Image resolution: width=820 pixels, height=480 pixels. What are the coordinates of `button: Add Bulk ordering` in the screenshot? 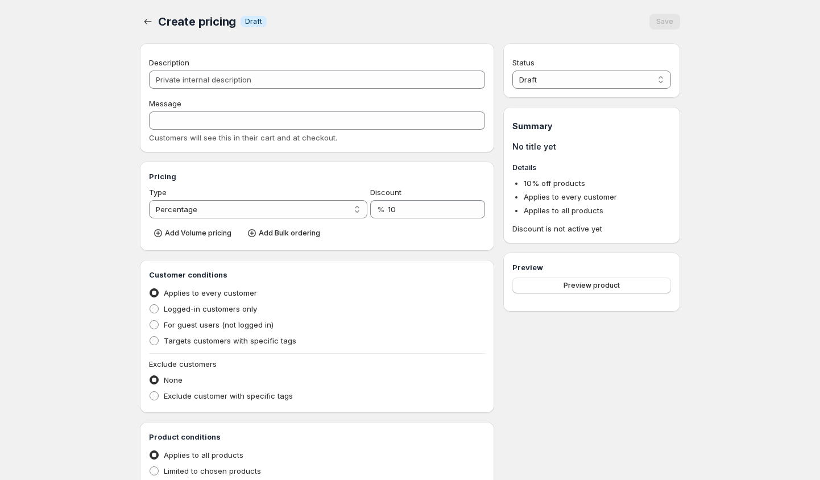 It's located at (285, 233).